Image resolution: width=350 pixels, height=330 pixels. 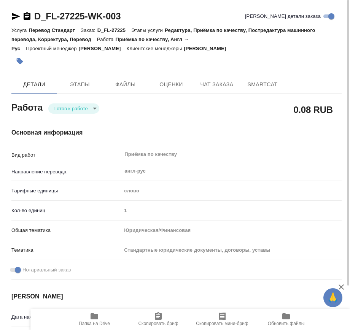 I want to click on p: Этапы услуги, so click(x=148, y=30).